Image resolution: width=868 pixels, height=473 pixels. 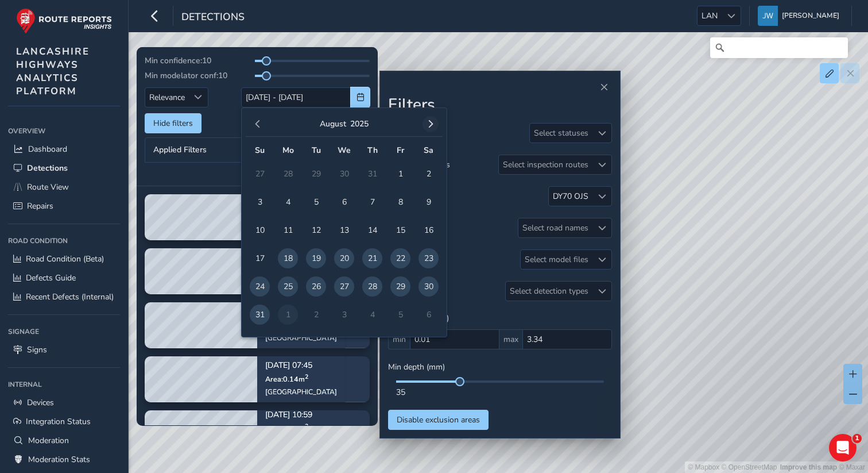 I want to click on span: 24, so click(x=259, y=286).